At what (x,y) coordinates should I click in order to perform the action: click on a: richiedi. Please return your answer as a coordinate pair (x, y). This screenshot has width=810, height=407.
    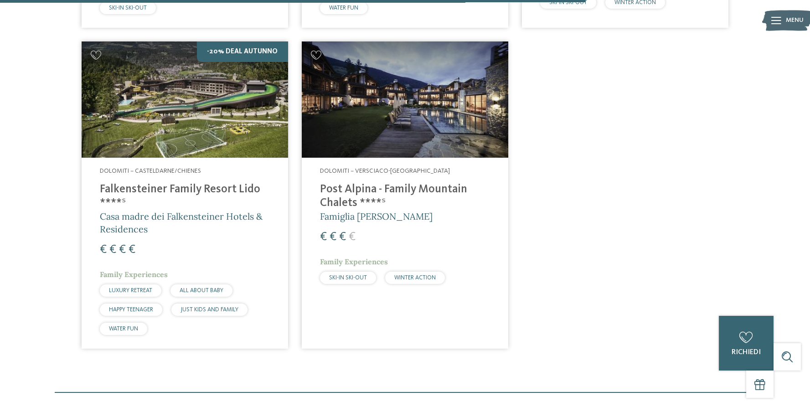
    Looking at the image, I should click on (746, 343).